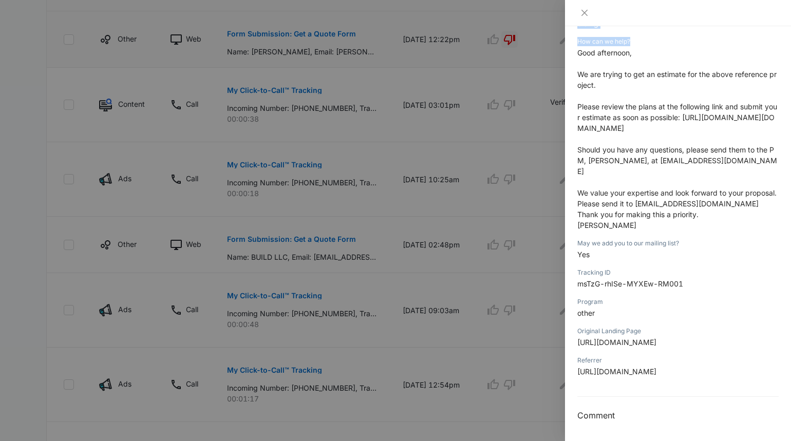  I want to click on div: How can we help?, so click(678, 42).